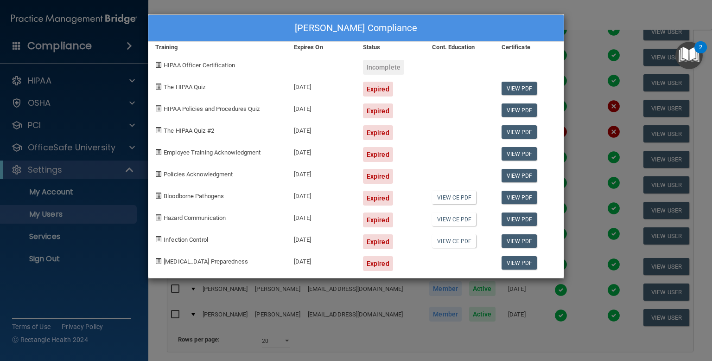  Describe the element at coordinates (383, 67) in the screenshot. I see `div: Incomplete` at that location.